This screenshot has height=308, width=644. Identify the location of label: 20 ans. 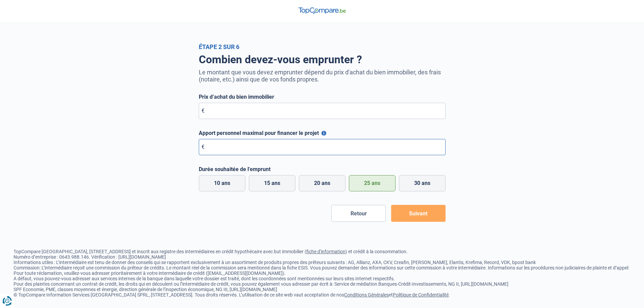
(322, 184).